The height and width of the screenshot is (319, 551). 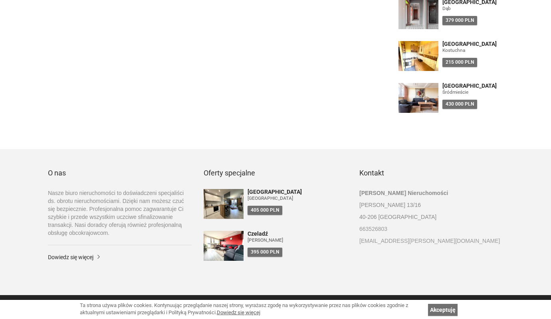 What do you see at coordinates (431, 173) in the screenshot?
I see `h3: Kontakt` at bounding box center [431, 173].